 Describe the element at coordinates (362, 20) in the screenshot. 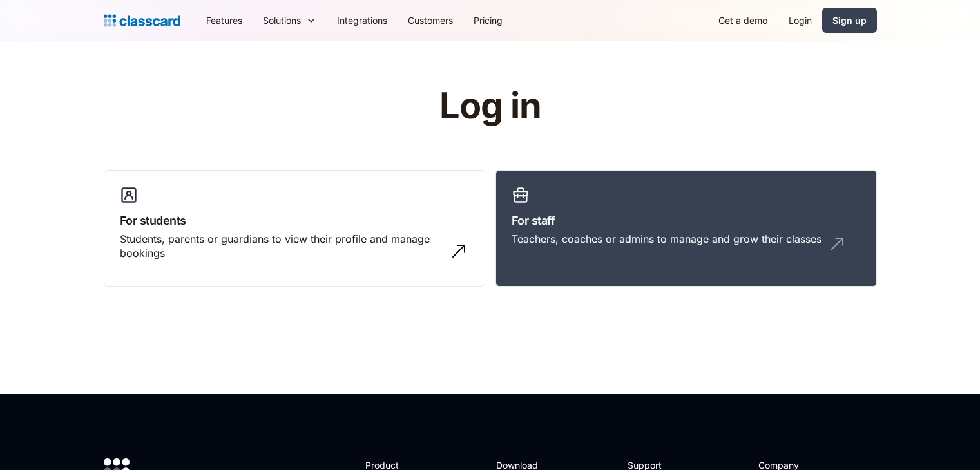

I see `a: Integrations` at that location.